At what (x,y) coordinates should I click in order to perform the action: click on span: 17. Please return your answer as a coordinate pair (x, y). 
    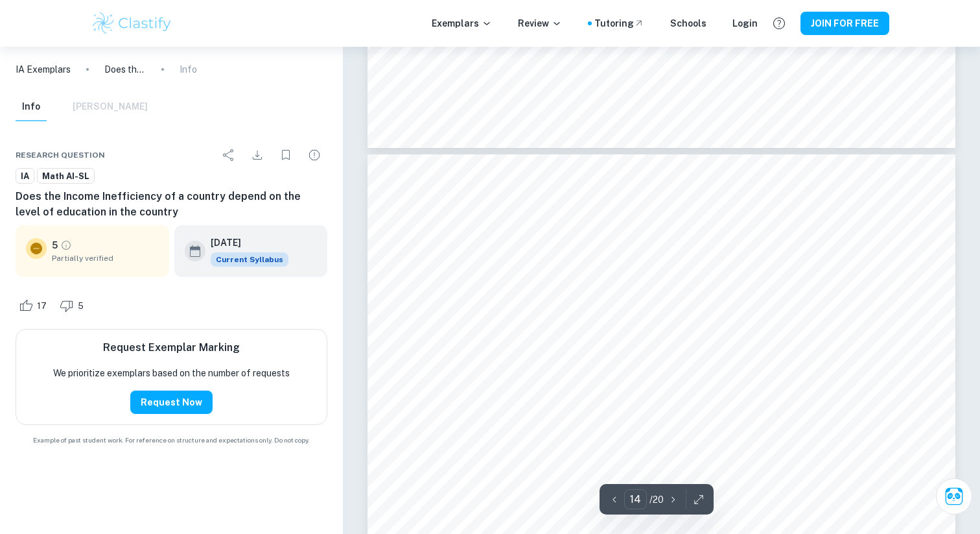
    Looking at the image, I should click on (41, 306).